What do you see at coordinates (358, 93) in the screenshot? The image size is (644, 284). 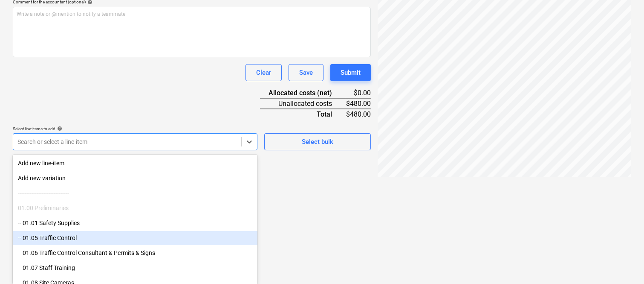 I see `div: $0.00` at bounding box center [358, 93].